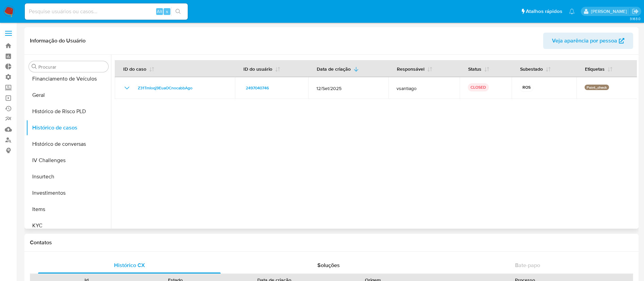  I want to click on h1: Informação do Usuário, so click(58, 41).